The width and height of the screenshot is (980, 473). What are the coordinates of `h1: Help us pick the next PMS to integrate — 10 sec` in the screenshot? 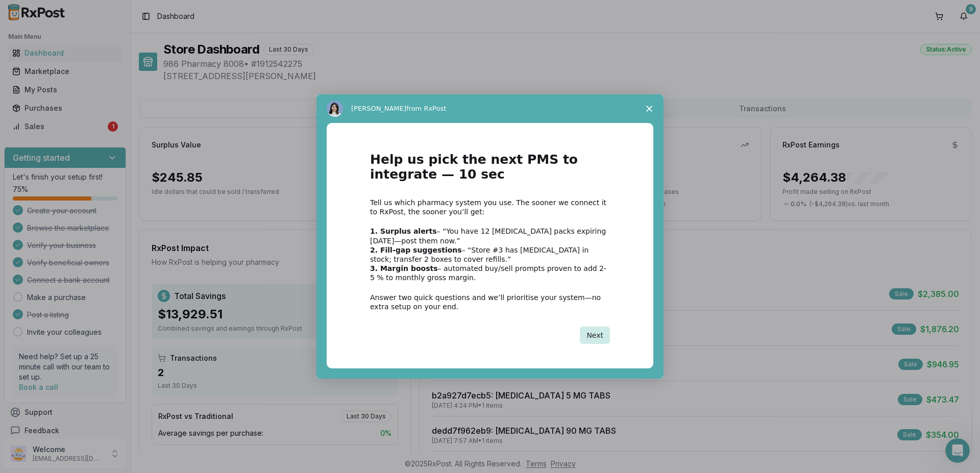 It's located at (490, 170).